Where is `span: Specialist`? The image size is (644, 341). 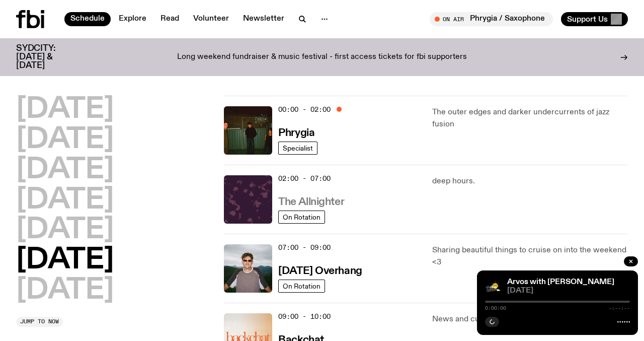 span: Specialist is located at coordinates (298, 147).